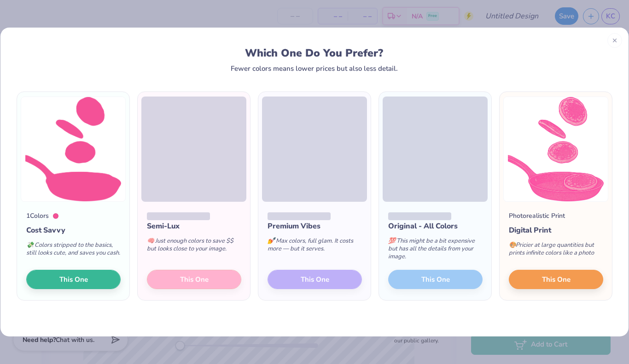  What do you see at coordinates (56, 216) in the screenshot?
I see `div: 212 C` at bounding box center [56, 216].